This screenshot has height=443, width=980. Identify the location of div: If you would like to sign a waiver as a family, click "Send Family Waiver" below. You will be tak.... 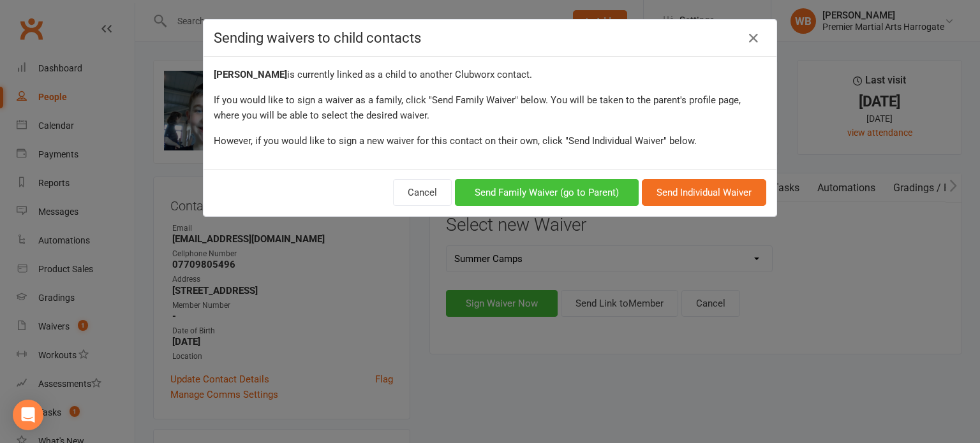
(490, 108).